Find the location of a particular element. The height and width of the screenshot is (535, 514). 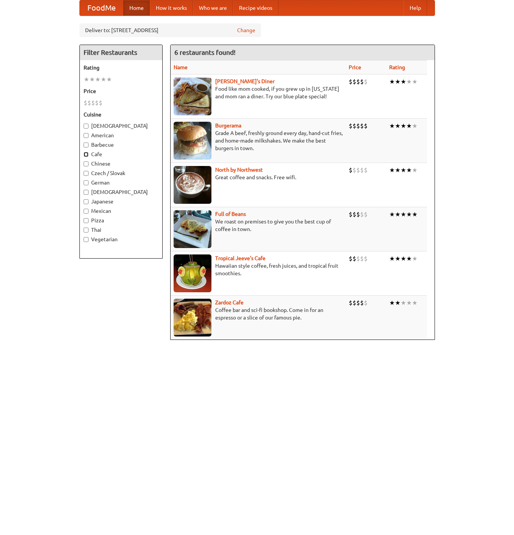

img: zardoz.jpg is located at coordinates (192, 318).